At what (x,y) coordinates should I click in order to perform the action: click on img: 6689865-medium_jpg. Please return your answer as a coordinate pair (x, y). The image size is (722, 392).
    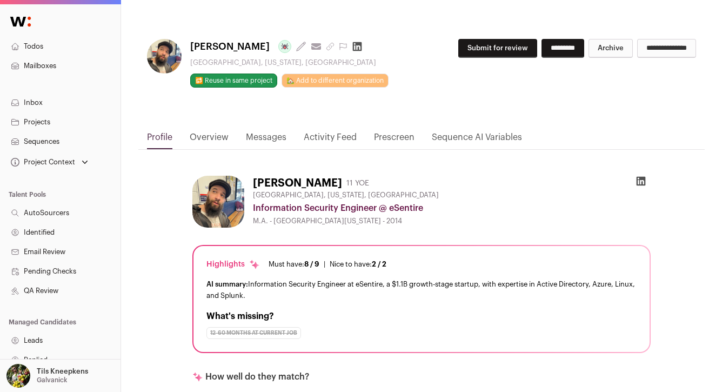
    Looking at the image, I should click on (18, 376).